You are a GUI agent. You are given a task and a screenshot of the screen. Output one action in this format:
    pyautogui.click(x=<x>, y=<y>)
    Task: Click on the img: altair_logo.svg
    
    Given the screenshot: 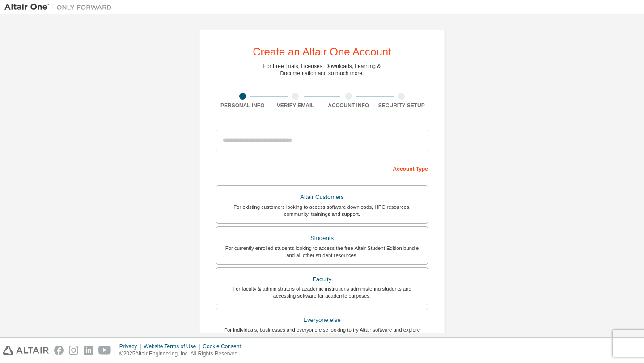 What is the action you would take?
    pyautogui.click(x=26, y=350)
    